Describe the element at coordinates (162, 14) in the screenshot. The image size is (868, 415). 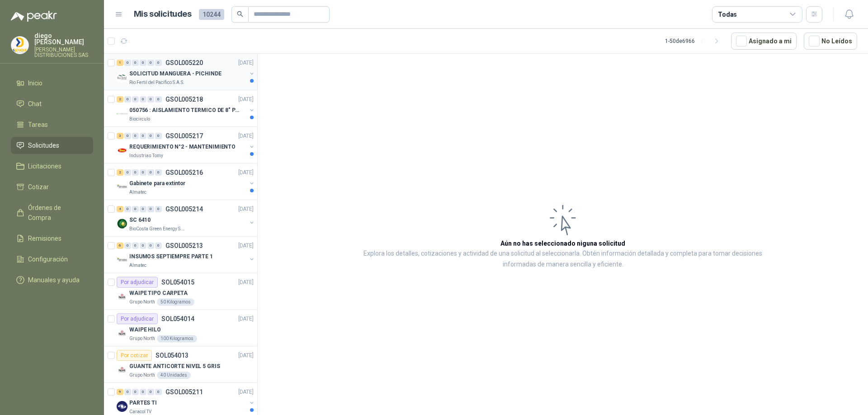
I see `h1: Mis solicitudes` at that location.